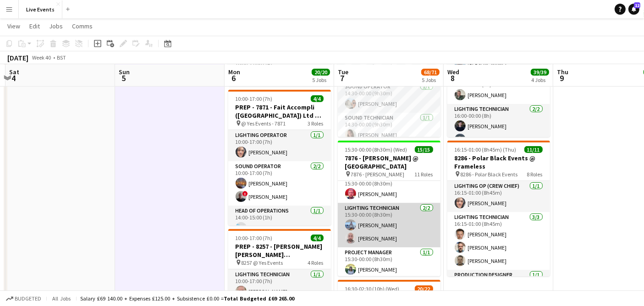 The image size is (644, 306). What do you see at coordinates (56, 26) in the screenshot?
I see `a: Jobs` at bounding box center [56, 26].